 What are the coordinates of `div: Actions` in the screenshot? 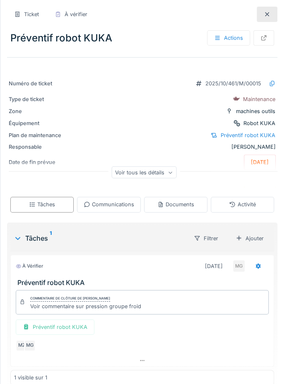 It's located at (229, 38).